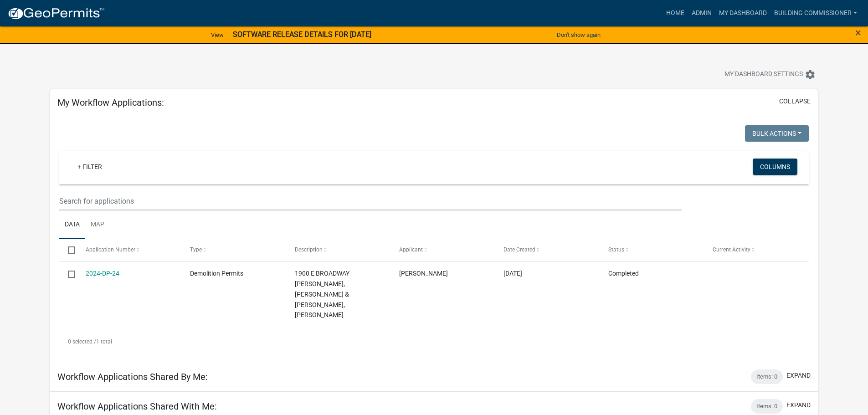 This screenshot has height=415, width=868. What do you see at coordinates (756, 250) in the screenshot?
I see `datatable-header-cell: Current Activity` at bounding box center [756, 250].